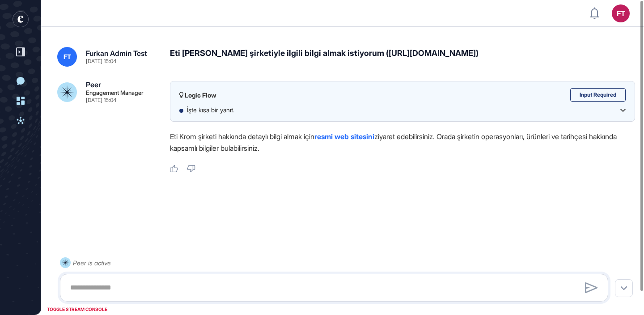 This screenshot has height=315, width=644. What do you see at coordinates (198, 95) in the screenshot?
I see `div: Logic Flow` at bounding box center [198, 95].